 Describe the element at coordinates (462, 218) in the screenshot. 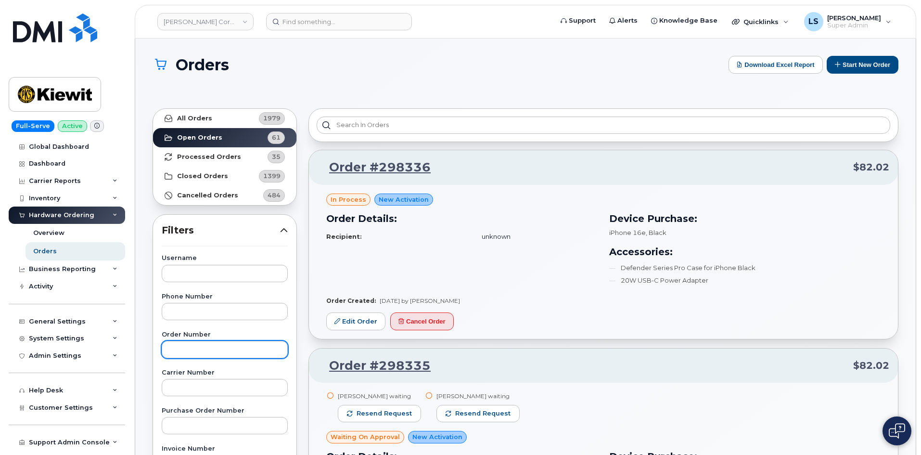

I see `h3: Order Details:` at that location.